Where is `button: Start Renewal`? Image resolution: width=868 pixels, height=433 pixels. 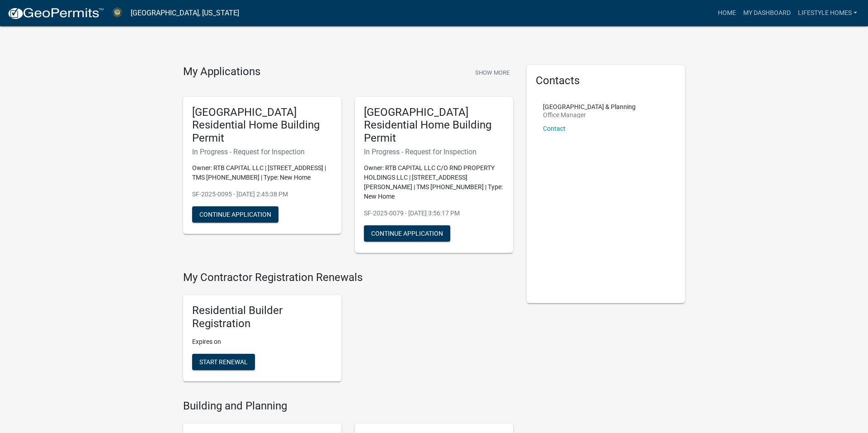
button: Start Renewal is located at coordinates (223, 362).